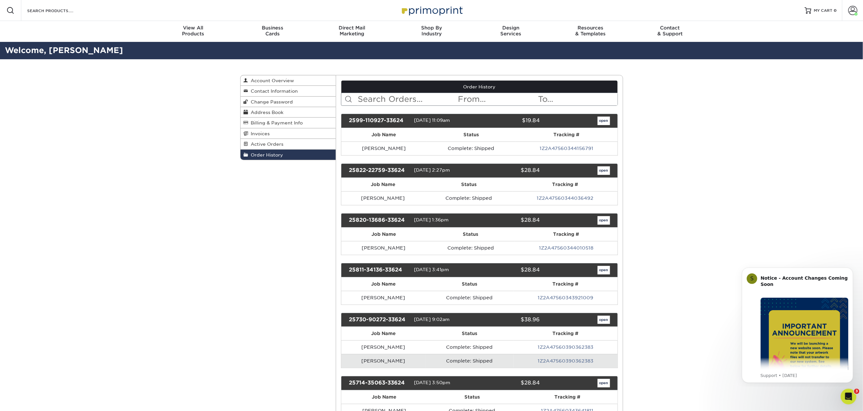 The image size is (863, 411). I want to click on span: Invoices, so click(259, 133).